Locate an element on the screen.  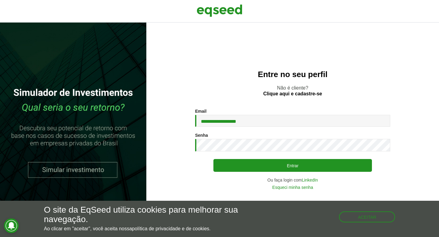
a: LinkedIn is located at coordinates (310, 180).